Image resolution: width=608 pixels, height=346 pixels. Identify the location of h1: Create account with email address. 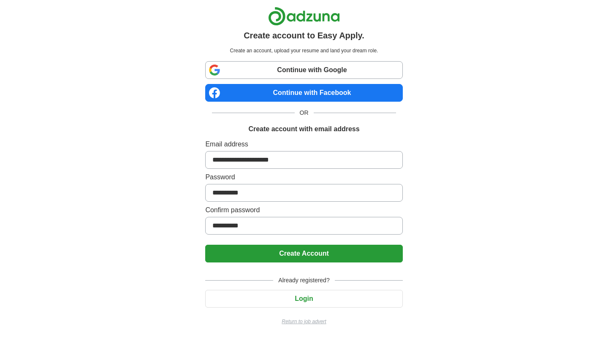
(303, 129).